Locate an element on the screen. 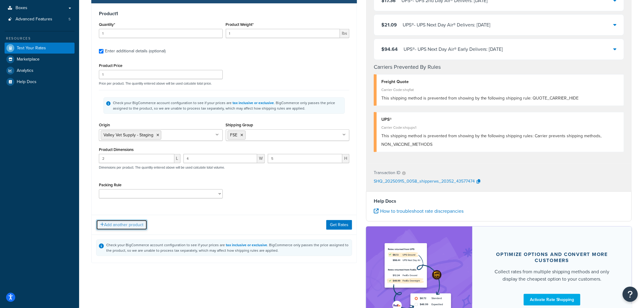  label: Packing Rule is located at coordinates (110, 185).